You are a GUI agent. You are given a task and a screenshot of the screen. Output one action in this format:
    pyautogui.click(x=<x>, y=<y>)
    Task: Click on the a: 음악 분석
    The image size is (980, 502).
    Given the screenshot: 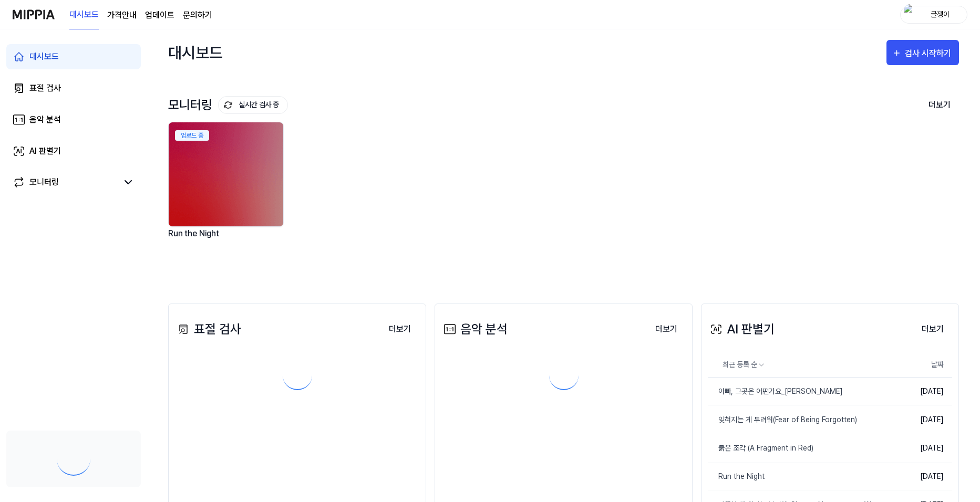 What is the action you would take?
    pyautogui.click(x=74, y=120)
    